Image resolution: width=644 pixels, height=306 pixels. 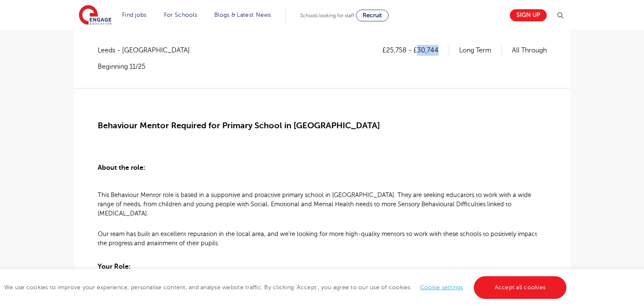 I want to click on p: Long Term, so click(x=480, y=50).